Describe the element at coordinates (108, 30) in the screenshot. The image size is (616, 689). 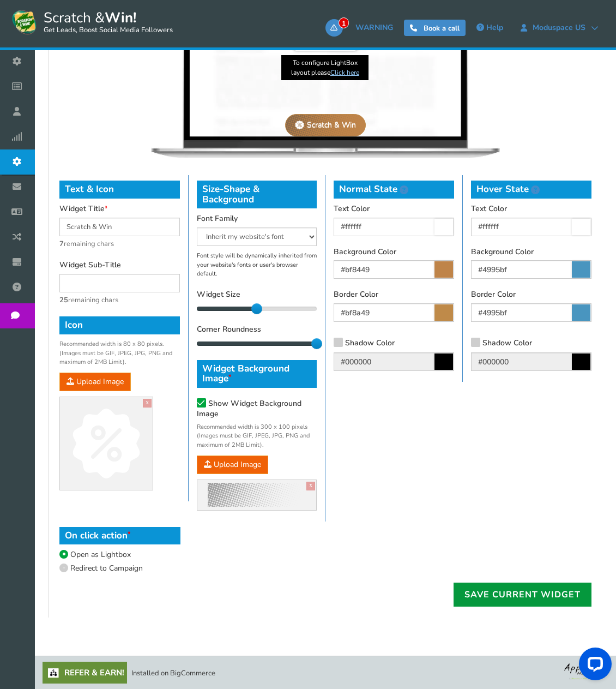
I see `small: Get Leads, Boost Social Media Followers` at that location.